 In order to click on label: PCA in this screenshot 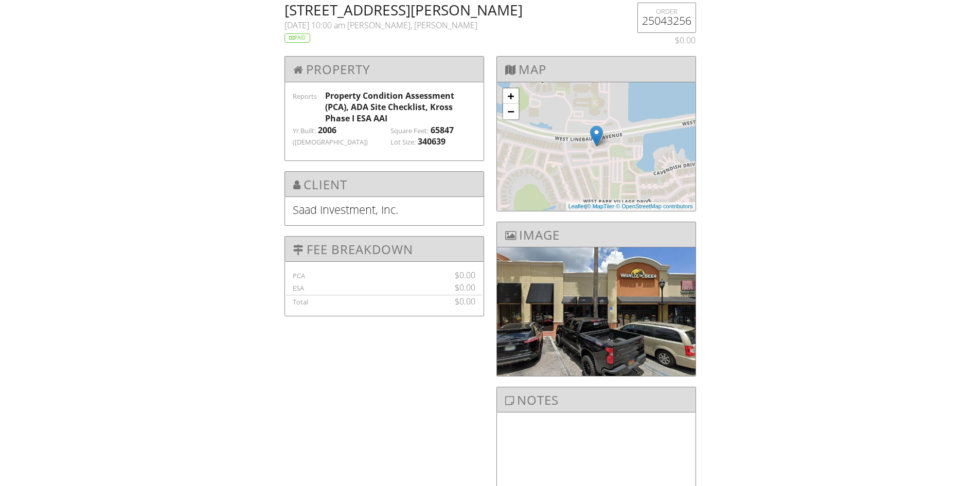, I will do `click(299, 276)`.